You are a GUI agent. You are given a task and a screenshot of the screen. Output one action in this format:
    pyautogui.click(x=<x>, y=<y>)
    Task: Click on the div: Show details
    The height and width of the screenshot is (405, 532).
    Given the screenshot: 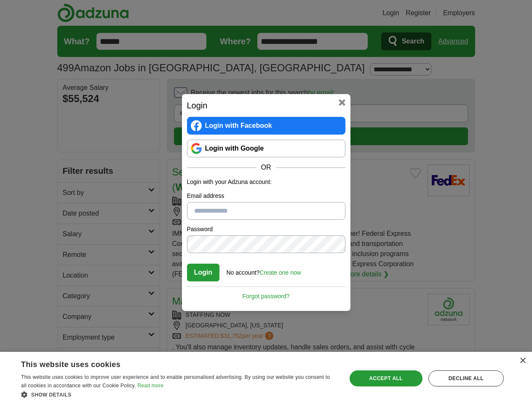 What is the action you would take?
    pyautogui.click(x=179, y=394)
    